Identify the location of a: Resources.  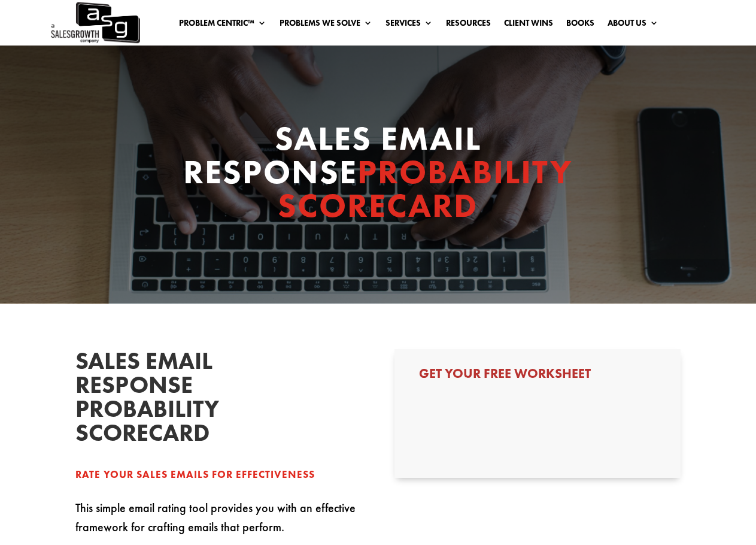
(468, 25).